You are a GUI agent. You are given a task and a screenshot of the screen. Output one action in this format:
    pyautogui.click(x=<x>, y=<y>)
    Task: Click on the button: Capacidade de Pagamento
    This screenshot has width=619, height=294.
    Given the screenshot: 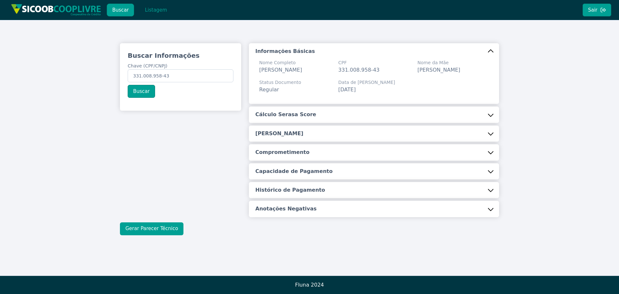 What is the action you would take?
    pyautogui.click(x=374, y=171)
    